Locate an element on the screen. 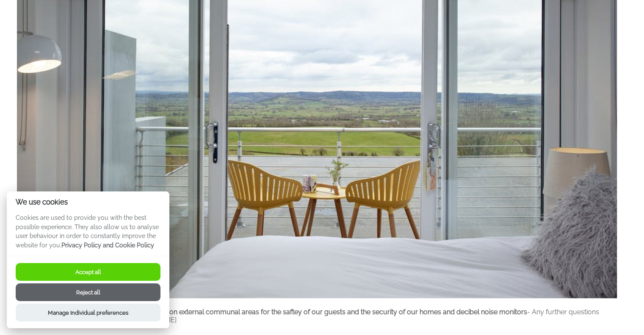  button: Accept all is located at coordinates (88, 272).